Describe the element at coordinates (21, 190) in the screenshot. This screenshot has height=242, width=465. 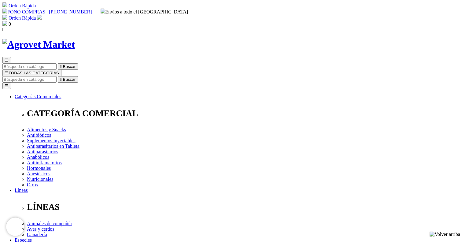
I see `a: Líneas` at that location.